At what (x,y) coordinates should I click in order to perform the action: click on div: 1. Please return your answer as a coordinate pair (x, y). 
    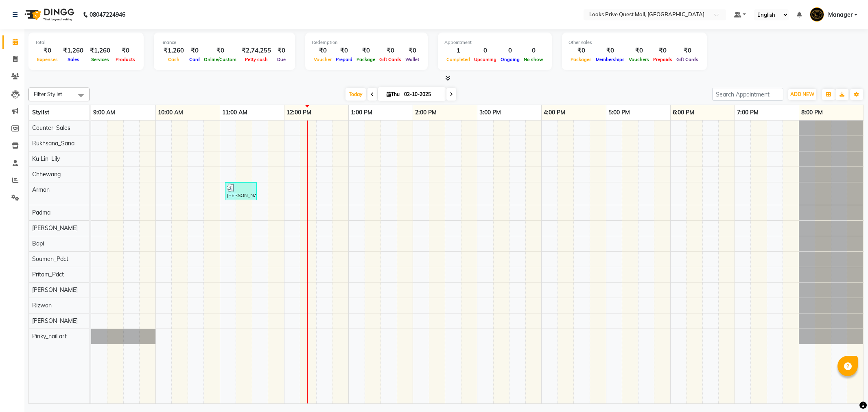
    Looking at the image, I should click on (458, 50).